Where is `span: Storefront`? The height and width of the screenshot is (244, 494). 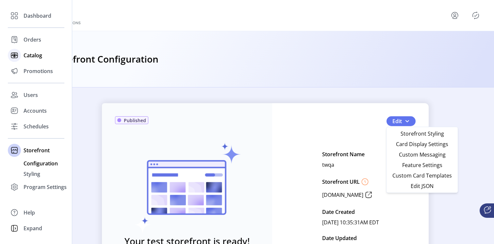
span: Storefront is located at coordinates (37, 150).